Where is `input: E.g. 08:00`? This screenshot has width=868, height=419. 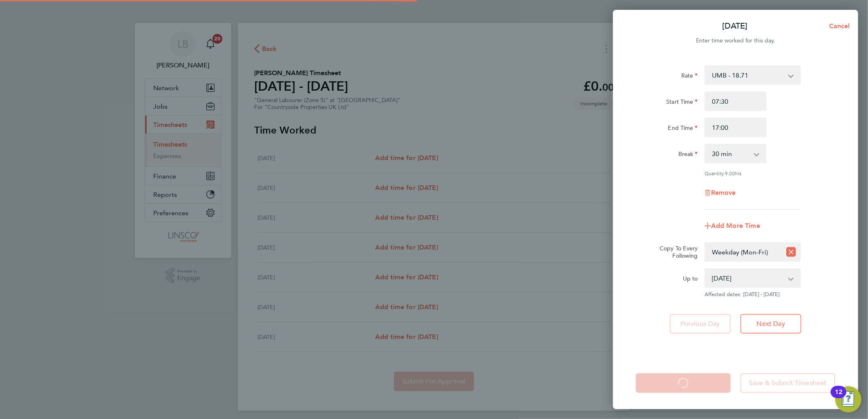 input: E.g. 08:00 is located at coordinates (736, 101).